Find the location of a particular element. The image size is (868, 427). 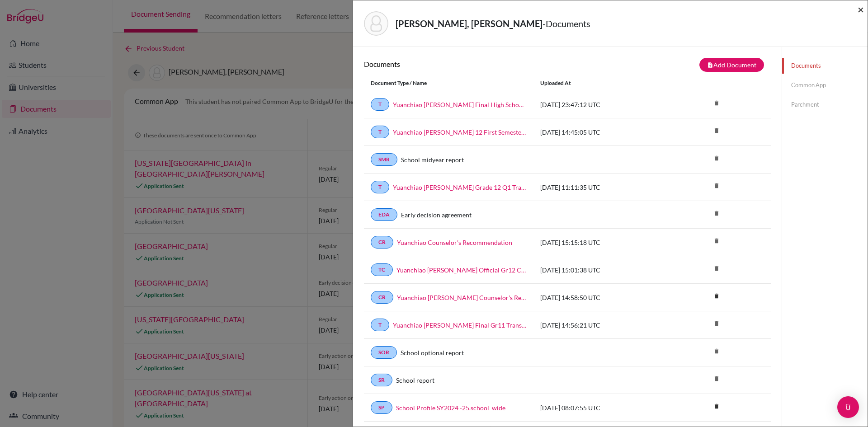

a: EDA is located at coordinates (384, 214).